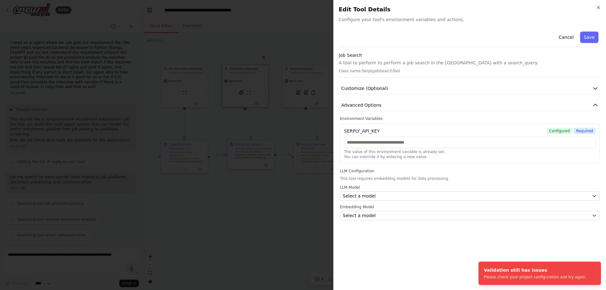  I want to click on button: Advanced Options, so click(470, 105).